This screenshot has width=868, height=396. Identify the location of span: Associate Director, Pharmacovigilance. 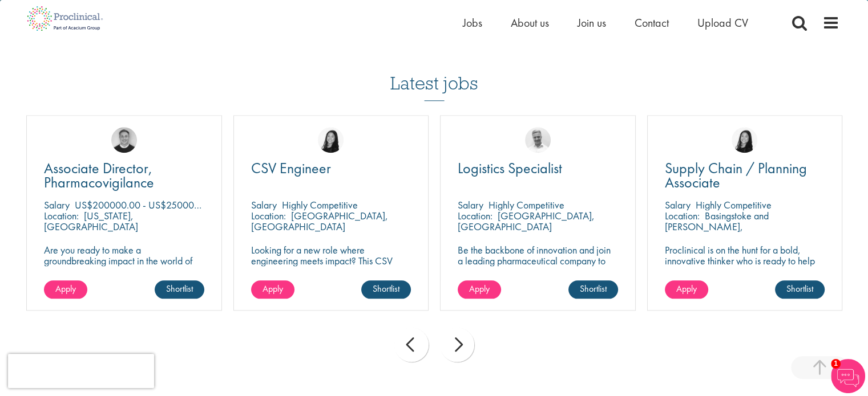
(99, 175).